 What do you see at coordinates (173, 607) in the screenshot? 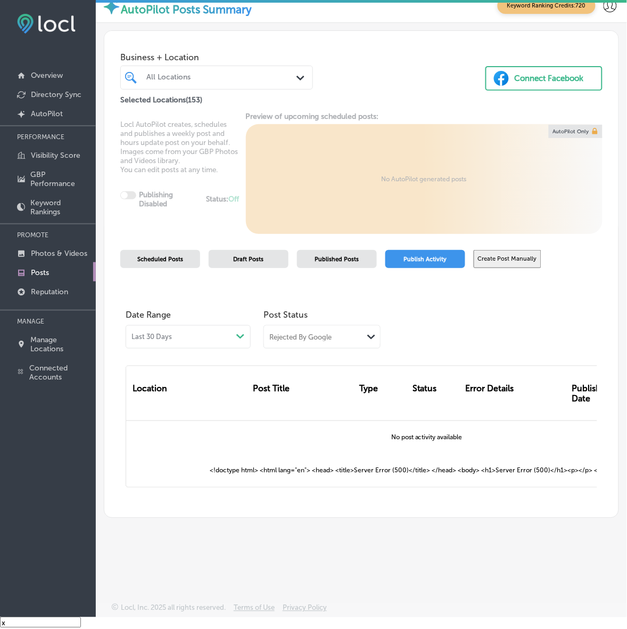
I see `p: Locl, Inc. 2025 all rights reserved.` at bounding box center [173, 607].